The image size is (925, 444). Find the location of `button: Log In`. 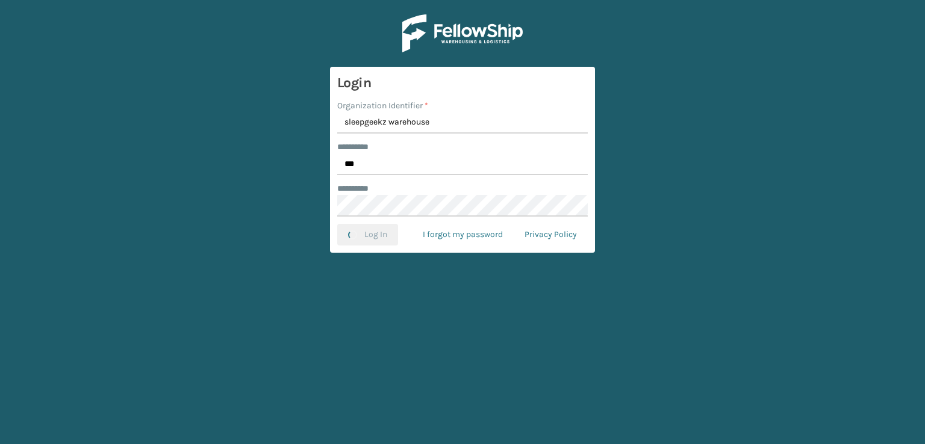

button: Log In is located at coordinates (367, 235).